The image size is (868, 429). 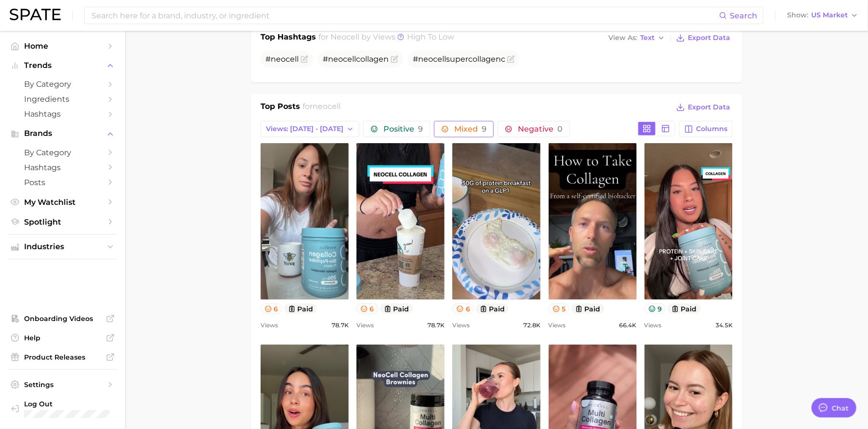 What do you see at coordinates (823, 15) in the screenshot?
I see `button: ShowUS Market` at bounding box center [823, 15].